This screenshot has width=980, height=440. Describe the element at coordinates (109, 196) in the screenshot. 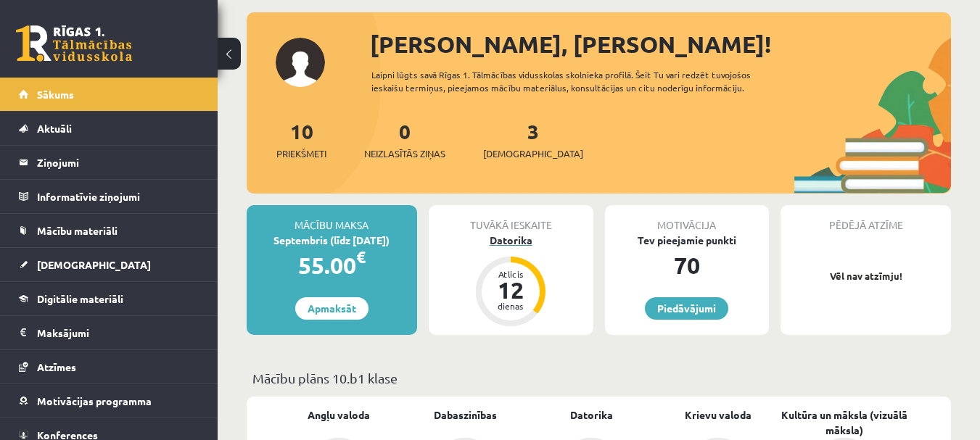

I see `a: Informatīvie ziņojumi` at that location.